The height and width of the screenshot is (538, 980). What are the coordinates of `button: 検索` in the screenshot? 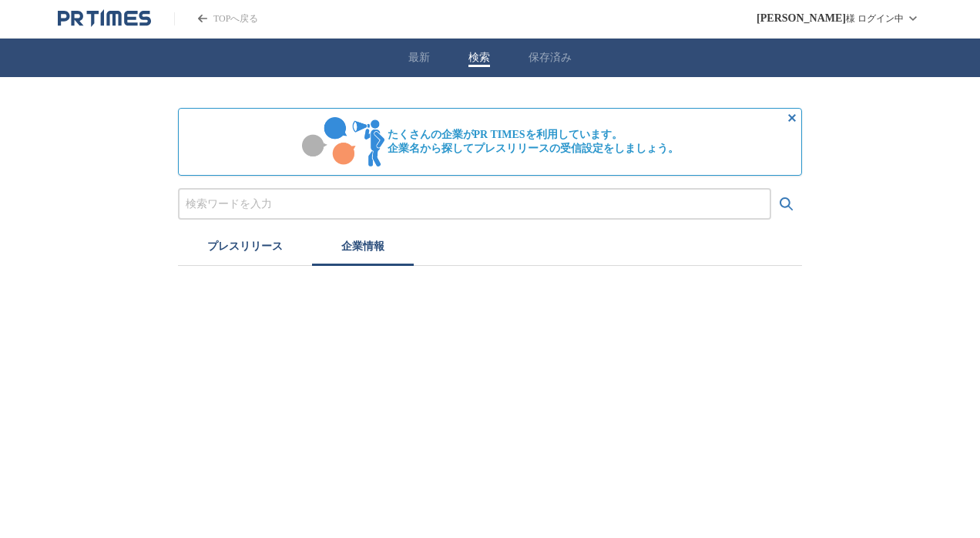 It's located at (479, 58).